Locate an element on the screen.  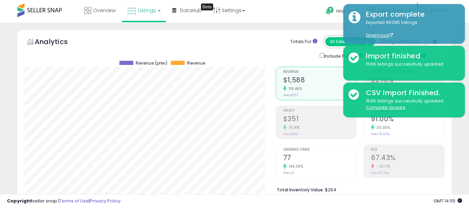
h2: $351 is located at coordinates (320, 119).